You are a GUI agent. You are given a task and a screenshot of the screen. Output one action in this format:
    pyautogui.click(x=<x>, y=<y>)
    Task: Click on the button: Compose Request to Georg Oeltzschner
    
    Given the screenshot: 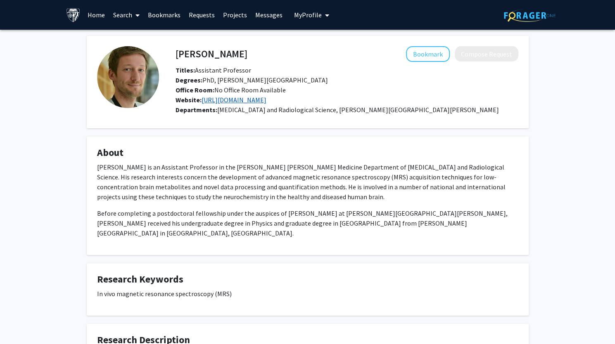 What is the action you would take?
    pyautogui.click(x=486, y=54)
    